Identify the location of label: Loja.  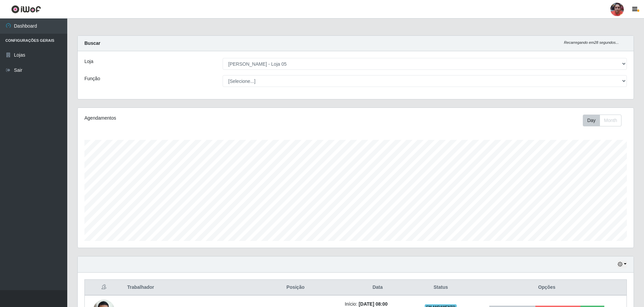
(89, 61).